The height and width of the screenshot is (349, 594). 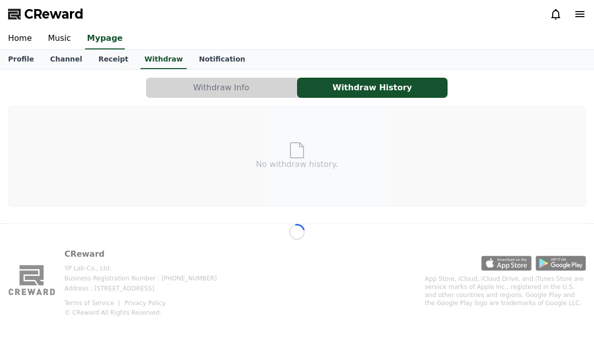 I want to click on a: Music, so click(x=59, y=39).